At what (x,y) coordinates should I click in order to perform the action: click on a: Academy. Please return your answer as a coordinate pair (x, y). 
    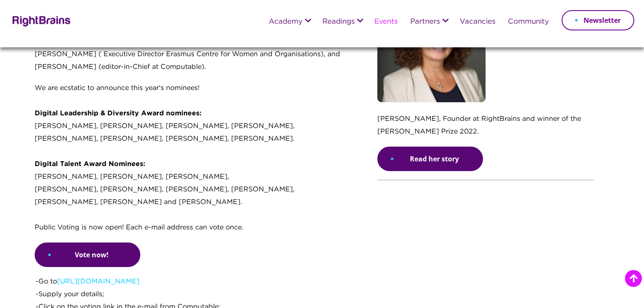
    Looking at the image, I should click on (285, 22).